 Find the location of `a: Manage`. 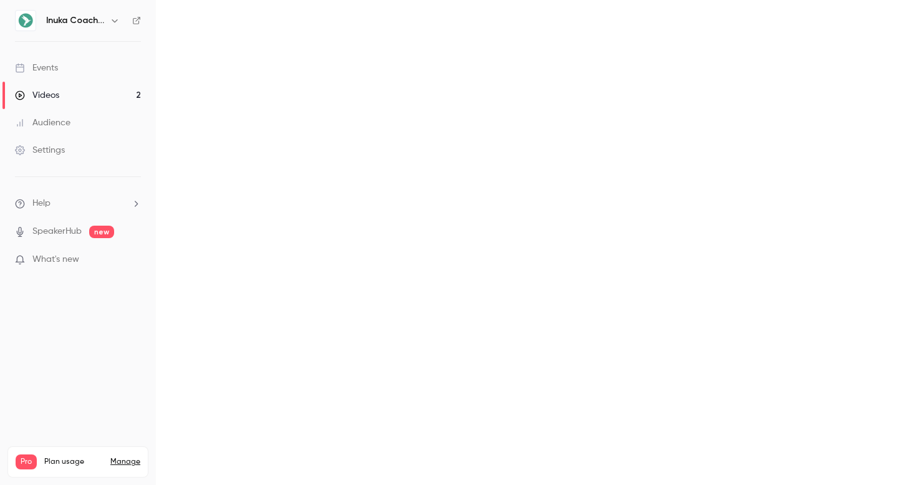

a: Manage is located at coordinates (125, 462).